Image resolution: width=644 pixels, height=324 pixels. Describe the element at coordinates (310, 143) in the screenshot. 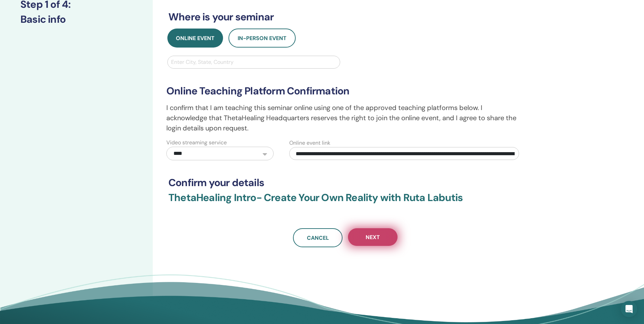

I see `label: Online event link` at that location.